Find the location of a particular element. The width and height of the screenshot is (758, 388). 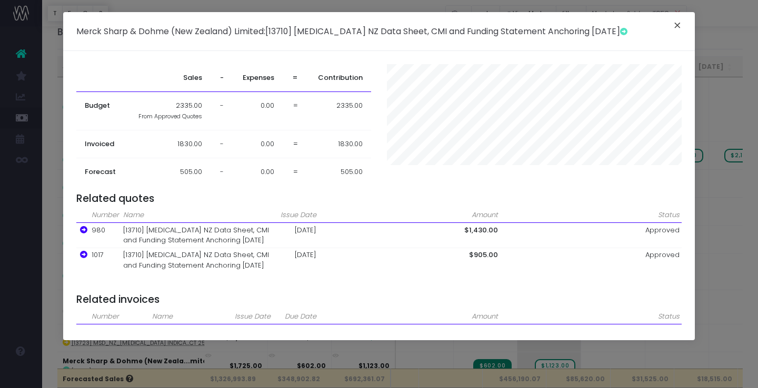

th: Expenses is located at coordinates (257, 78).